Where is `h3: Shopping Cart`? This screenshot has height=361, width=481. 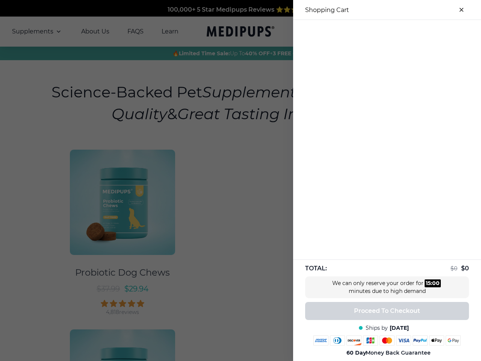
h3: Shopping Cart is located at coordinates (327, 10).